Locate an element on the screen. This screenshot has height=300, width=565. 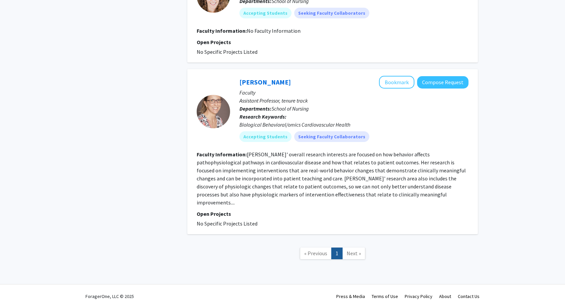
span: Next » is located at coordinates (354, 253).